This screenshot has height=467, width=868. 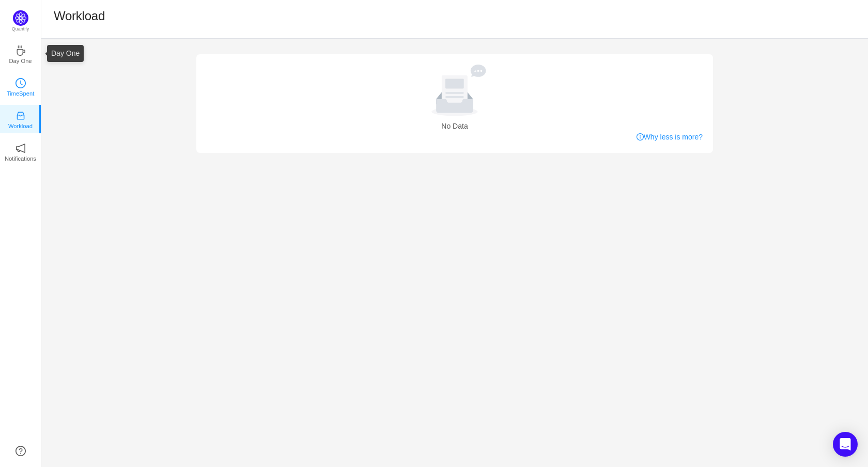 What do you see at coordinates (20, 126) in the screenshot?
I see `p: Workload` at bounding box center [20, 126].